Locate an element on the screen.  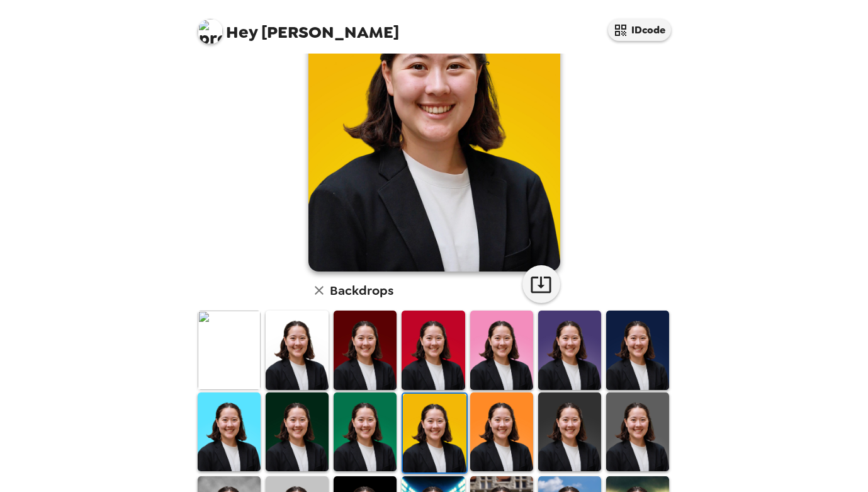
h6: Backdrops is located at coordinates (361, 290).